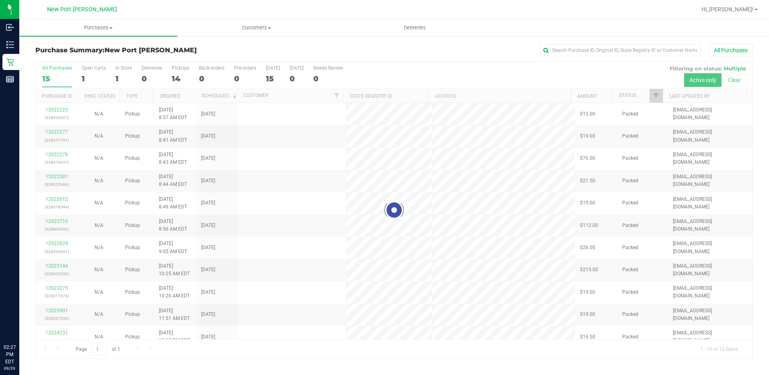  I want to click on p: 09/29, so click(10, 368).